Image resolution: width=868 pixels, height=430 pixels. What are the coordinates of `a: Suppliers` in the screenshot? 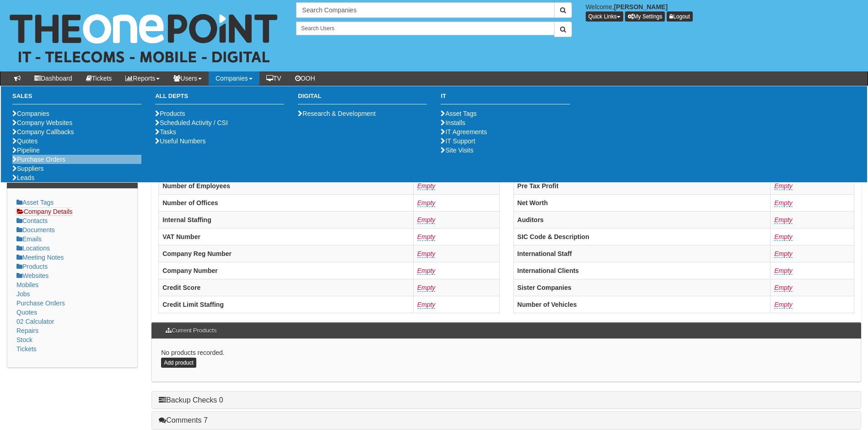 It's located at (28, 168).